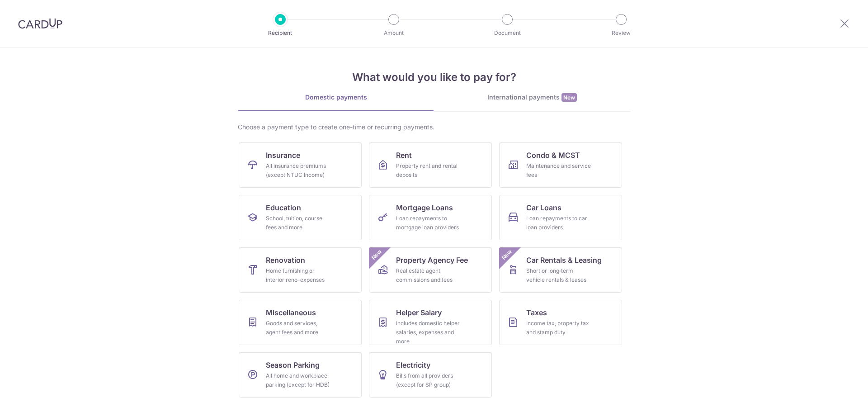 The image size is (868, 412). What do you see at coordinates (298, 380) in the screenshot?
I see `div: All home and workplace parking (except for HDB)` at bounding box center [298, 380].